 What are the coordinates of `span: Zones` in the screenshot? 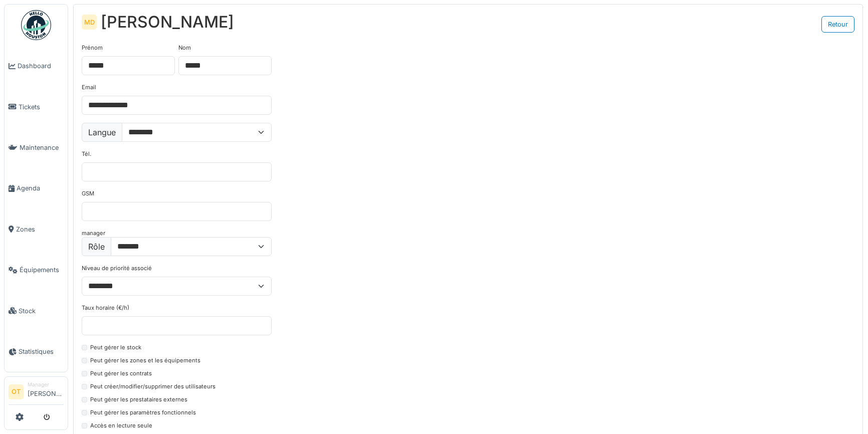 It's located at (40, 229).